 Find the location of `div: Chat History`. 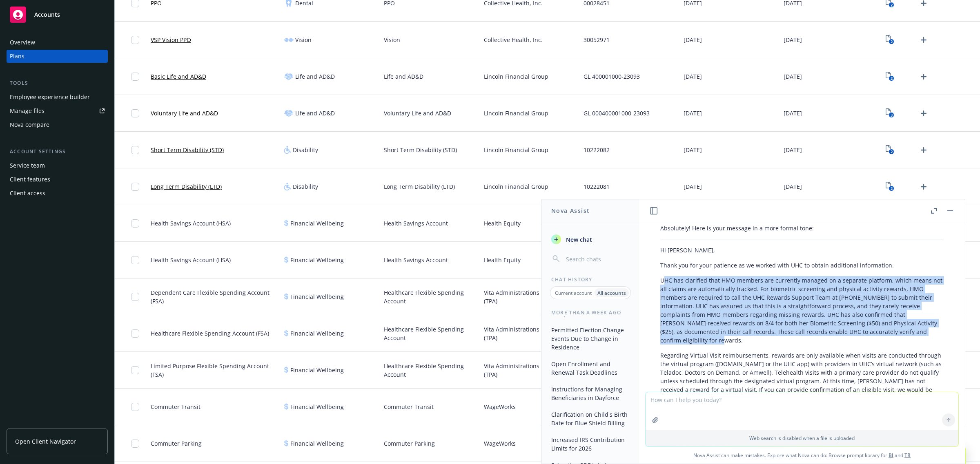

div: Chat History is located at coordinates (590, 279).